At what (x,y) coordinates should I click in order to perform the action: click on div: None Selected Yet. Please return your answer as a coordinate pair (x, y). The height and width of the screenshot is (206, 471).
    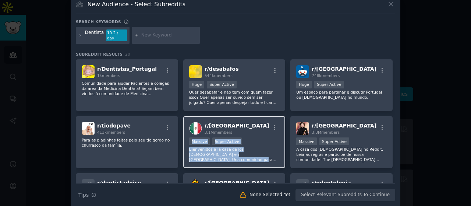
    Looking at the image, I should click on (270, 195).